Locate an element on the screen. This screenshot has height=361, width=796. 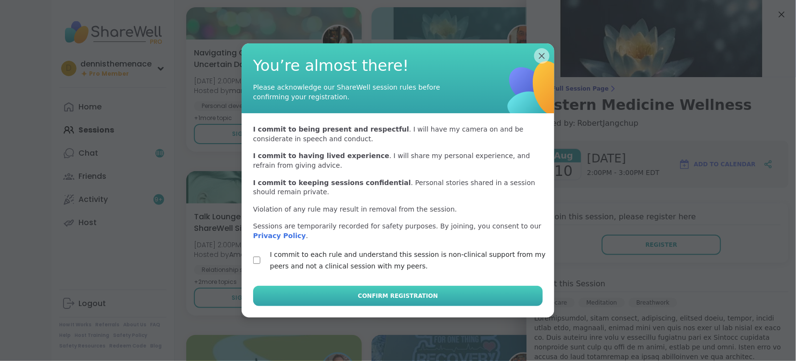
label: I commit to each rule and understand this session is non-clinical support from my peers and not a... is located at coordinates (409, 260).